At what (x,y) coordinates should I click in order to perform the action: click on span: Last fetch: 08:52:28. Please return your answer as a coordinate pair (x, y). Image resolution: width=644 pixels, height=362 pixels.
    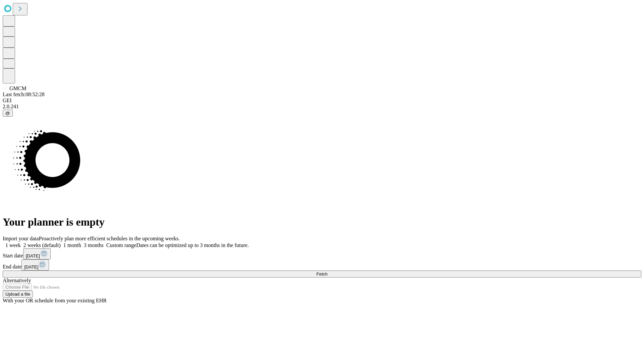
    Looking at the image, I should click on (24, 94).